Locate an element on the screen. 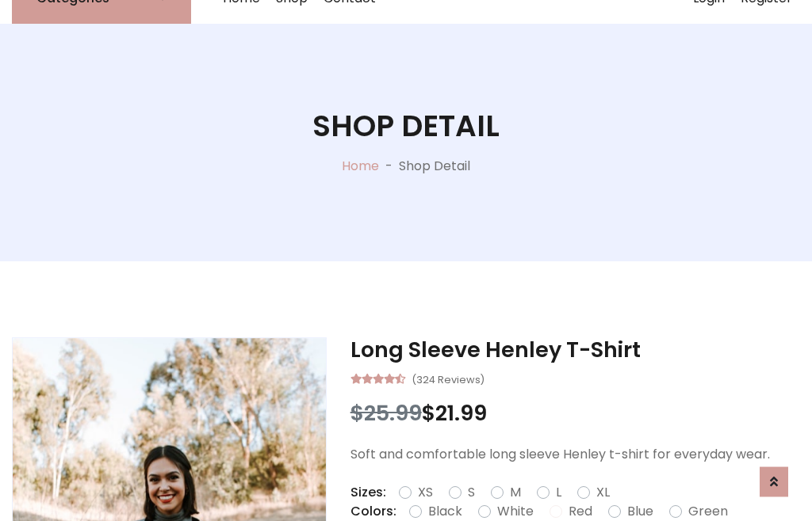 The height and width of the screenshot is (521, 812). label: Blue is located at coordinates (640, 511).